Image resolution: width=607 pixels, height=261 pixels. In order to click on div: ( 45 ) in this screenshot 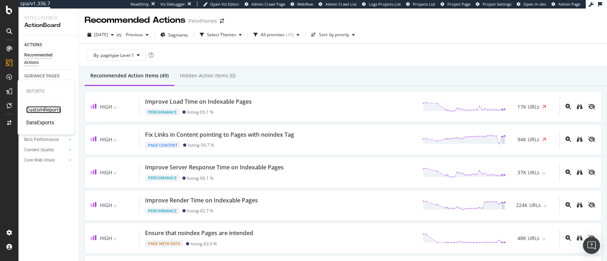, I will do `click(290, 35)`.